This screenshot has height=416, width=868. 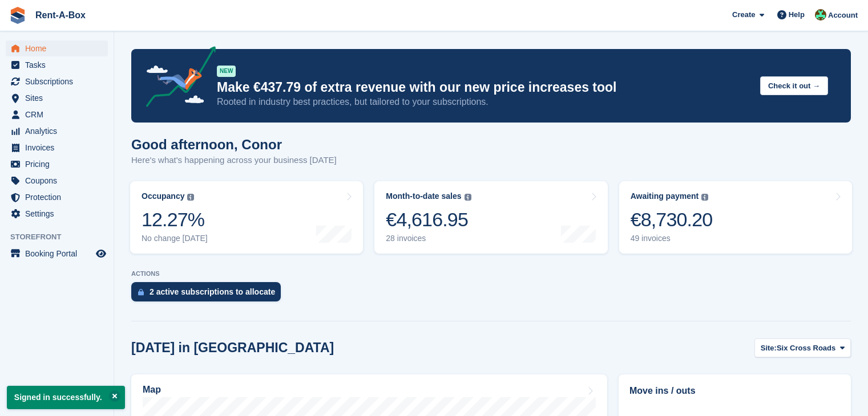 What do you see at coordinates (491, 217) in the screenshot?
I see `a: Month-to-date sales €4,616.95 28 invoices` at bounding box center [491, 217].